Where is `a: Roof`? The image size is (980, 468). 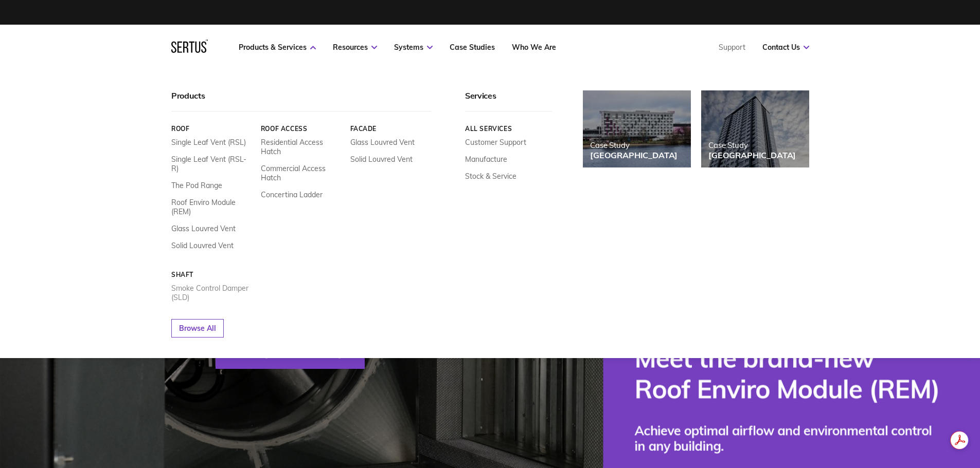
a: Roof is located at coordinates (212, 128).